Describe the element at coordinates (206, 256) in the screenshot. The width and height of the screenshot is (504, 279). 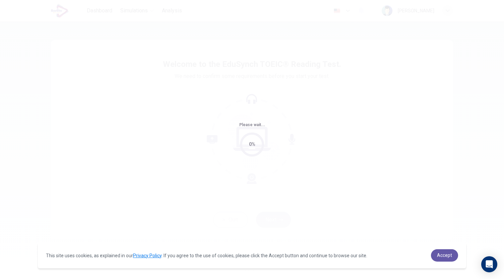
I see `span: This site uses cookies, as explained in our . If you agree to the use of cookies, please click th...` at that location.